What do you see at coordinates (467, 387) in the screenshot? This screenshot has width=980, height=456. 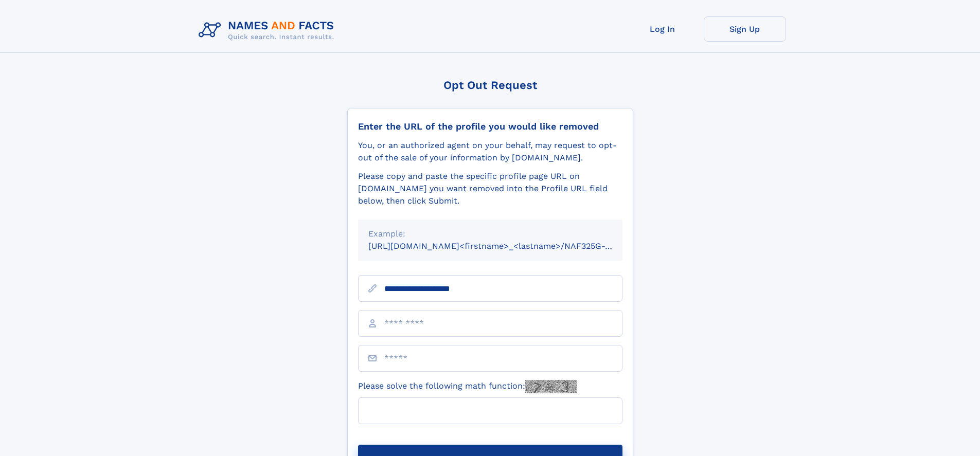 I see `label: Please solve the following math function:` at bounding box center [467, 387].